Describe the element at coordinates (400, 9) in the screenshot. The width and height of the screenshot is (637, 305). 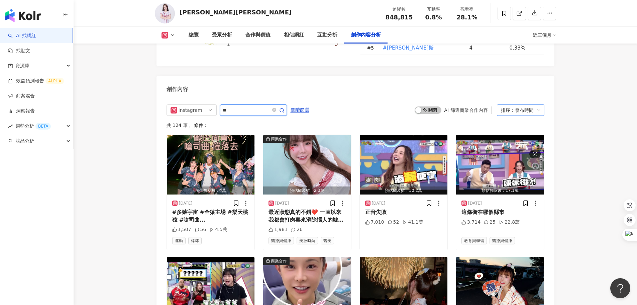
I see `div: 追蹤數` at that location.